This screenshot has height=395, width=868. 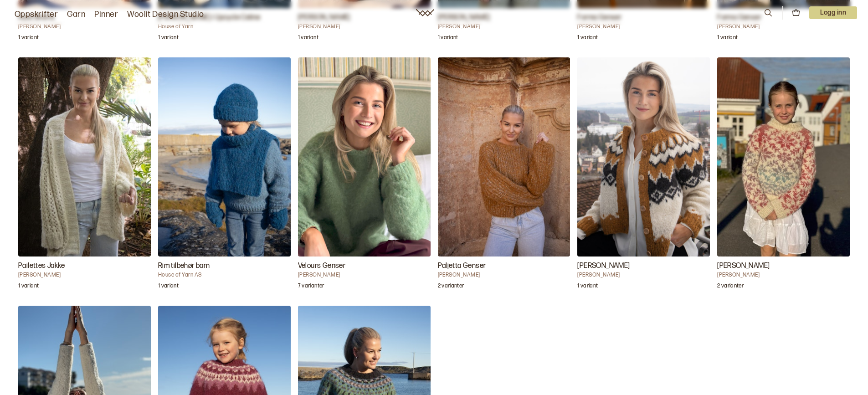 I want to click on a: Carly Barnegenser, so click(x=784, y=176).